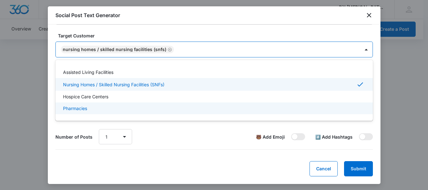 The width and height of the screenshot is (428, 190). What do you see at coordinates (270, 136) in the screenshot?
I see `label: 🐻 Add Emoji` at bounding box center [270, 136].